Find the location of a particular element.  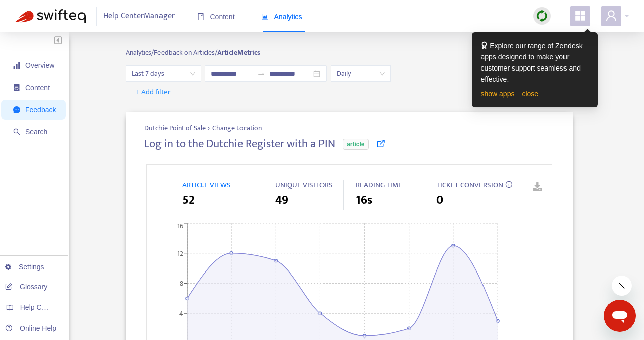

button: + Add filter is located at coordinates (153, 92).